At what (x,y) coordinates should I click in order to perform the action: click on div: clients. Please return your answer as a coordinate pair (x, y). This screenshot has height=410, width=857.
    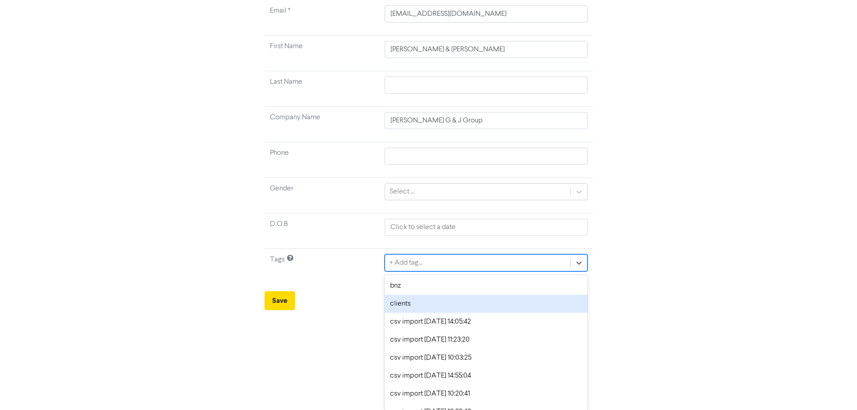
    Looking at the image, I should click on (486, 304).